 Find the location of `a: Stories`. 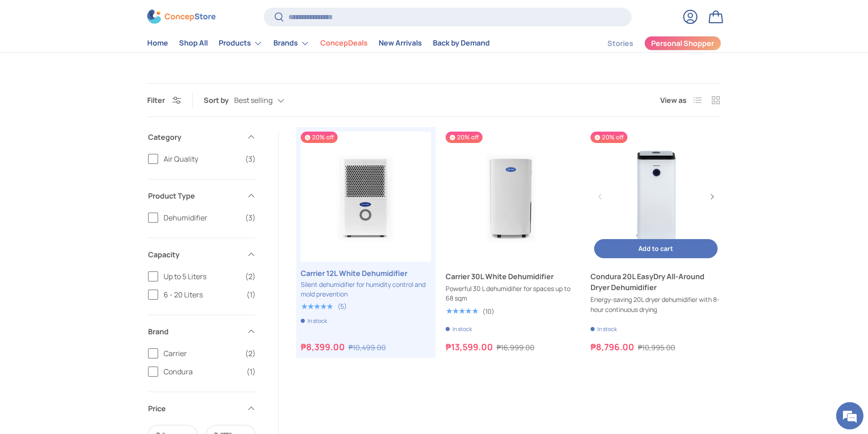

a: Stories is located at coordinates (620, 43).